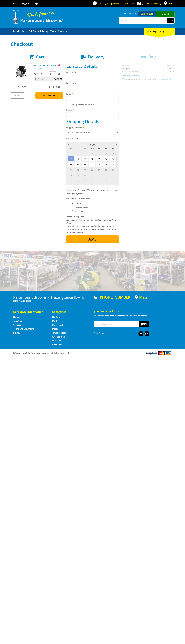  I want to click on span: We, so click(92, 149).